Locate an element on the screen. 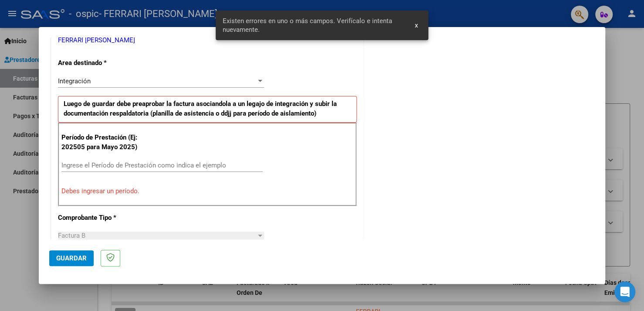 The image size is (644, 311). p: Debes ingresar un período. is located at coordinates (208, 191).